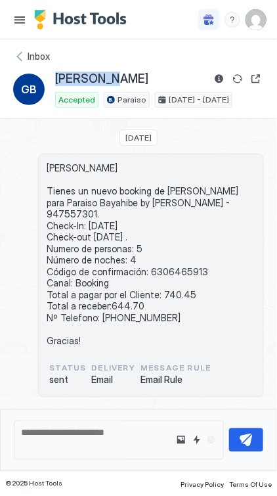  I want to click on span: Privacy Policy, so click(202, 484).